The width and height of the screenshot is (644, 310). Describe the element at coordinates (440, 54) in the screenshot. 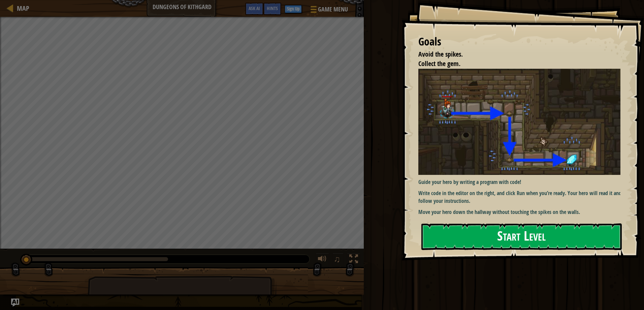

I see `span: Avoid the spikes.` at that location.